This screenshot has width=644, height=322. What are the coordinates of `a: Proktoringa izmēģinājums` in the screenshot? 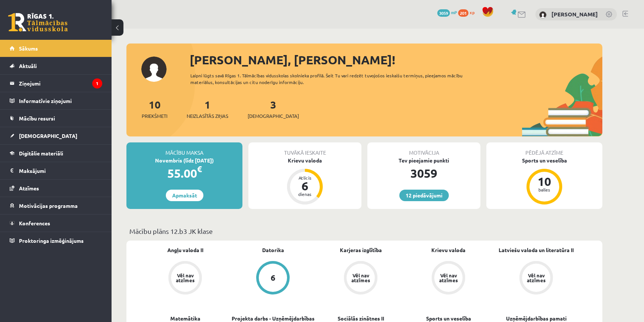 It's located at (56, 240).